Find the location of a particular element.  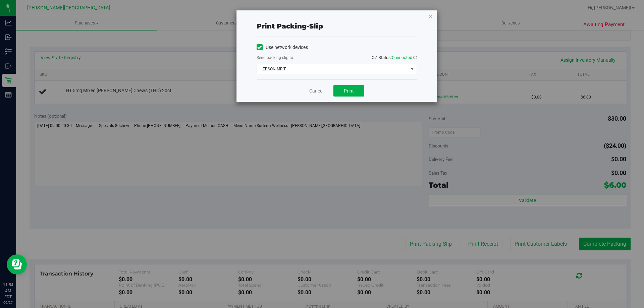

label: Send packing-slip to: is located at coordinates (275, 58).